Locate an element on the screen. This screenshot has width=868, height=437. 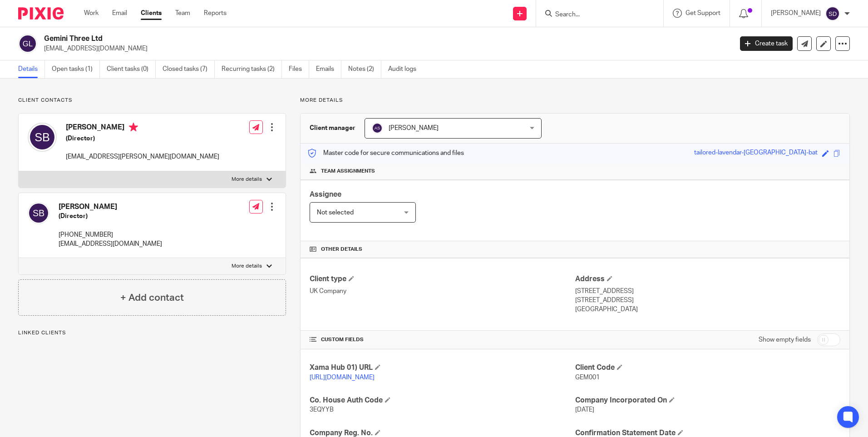
h4: Company Incorporated On is located at coordinates (708, 400).